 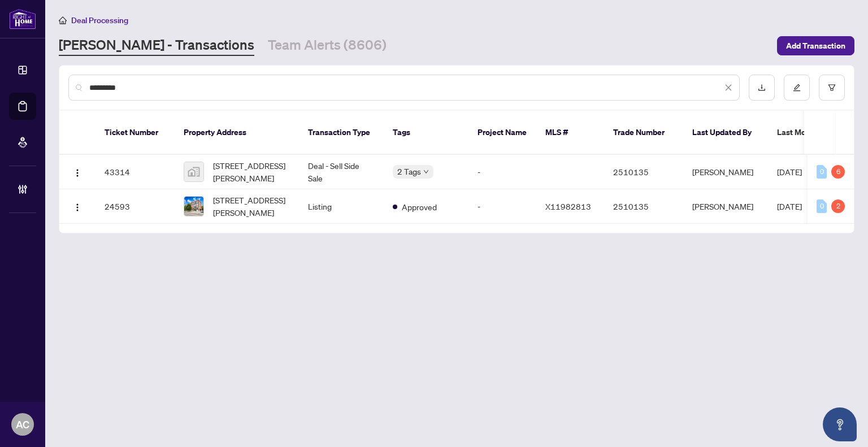 What do you see at coordinates (419, 207) in the screenshot?
I see `span: Approved` at bounding box center [419, 207].